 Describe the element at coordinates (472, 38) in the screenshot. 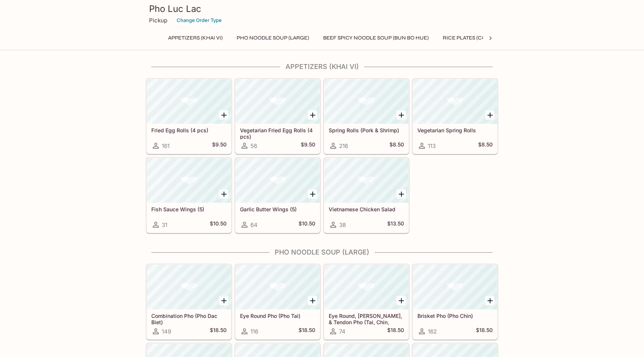

I see `button: Rice Plates (Com Dia)` at that location.